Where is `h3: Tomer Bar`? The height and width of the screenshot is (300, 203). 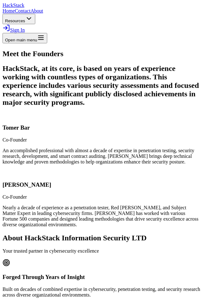
h3: Tomer Bar is located at coordinates (101, 128).